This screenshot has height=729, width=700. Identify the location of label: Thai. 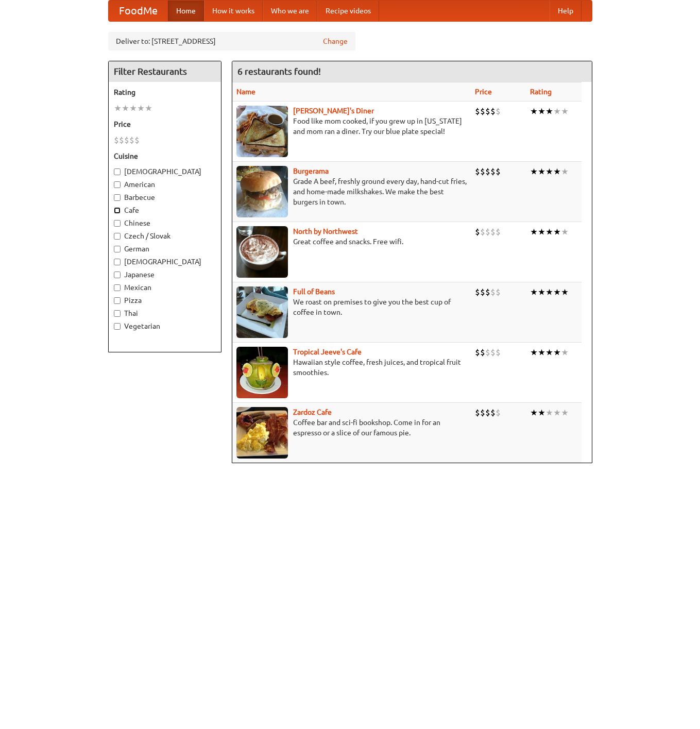
(165, 313).